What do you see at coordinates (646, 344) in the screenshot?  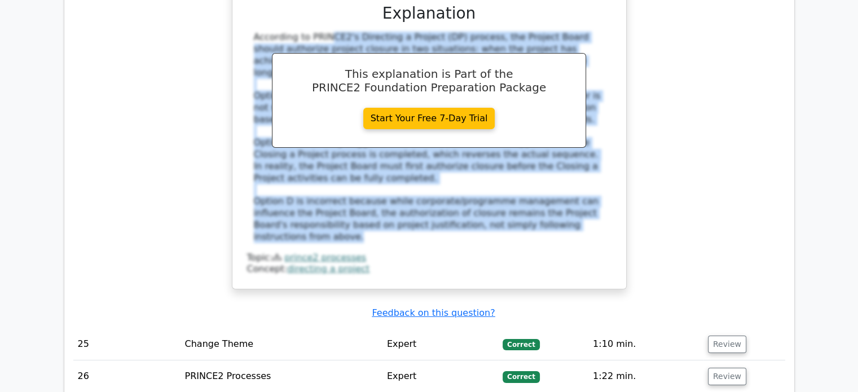 I see `td: 1:10 min.` at bounding box center [646, 344].